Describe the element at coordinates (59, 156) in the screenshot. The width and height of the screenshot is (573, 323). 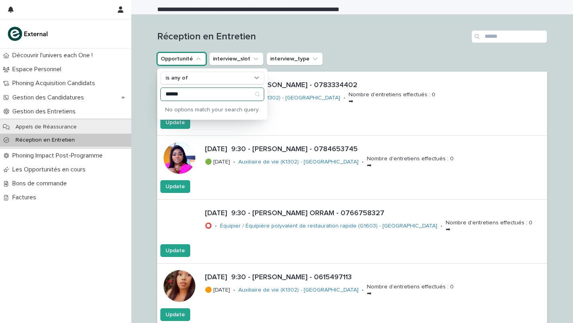
I see `p: Phoning Impact Post-Programme` at that location.